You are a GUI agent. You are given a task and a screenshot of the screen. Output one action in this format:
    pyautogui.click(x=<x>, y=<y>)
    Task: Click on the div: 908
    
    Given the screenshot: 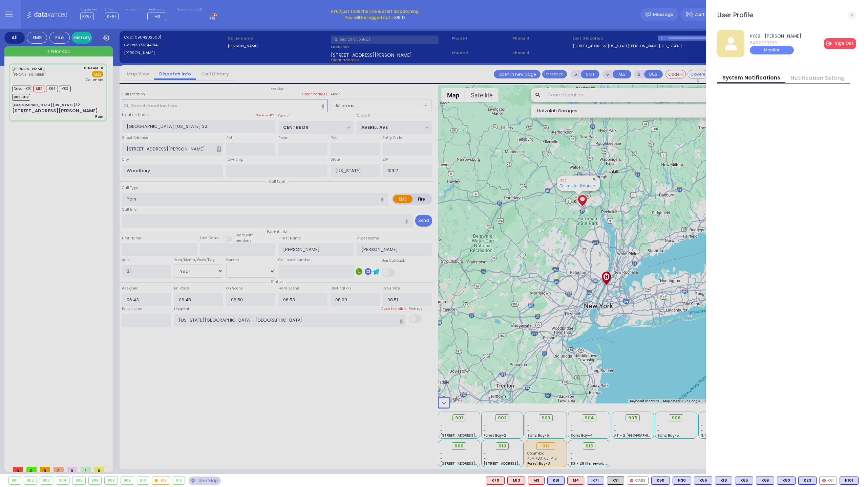 What is the action you would take?
    pyautogui.click(x=111, y=481)
    